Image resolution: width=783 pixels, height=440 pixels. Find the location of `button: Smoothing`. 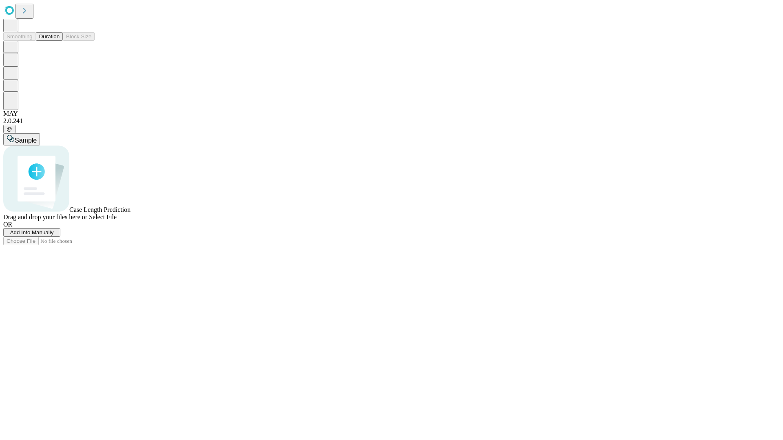

button: Smoothing is located at coordinates (20, 36).